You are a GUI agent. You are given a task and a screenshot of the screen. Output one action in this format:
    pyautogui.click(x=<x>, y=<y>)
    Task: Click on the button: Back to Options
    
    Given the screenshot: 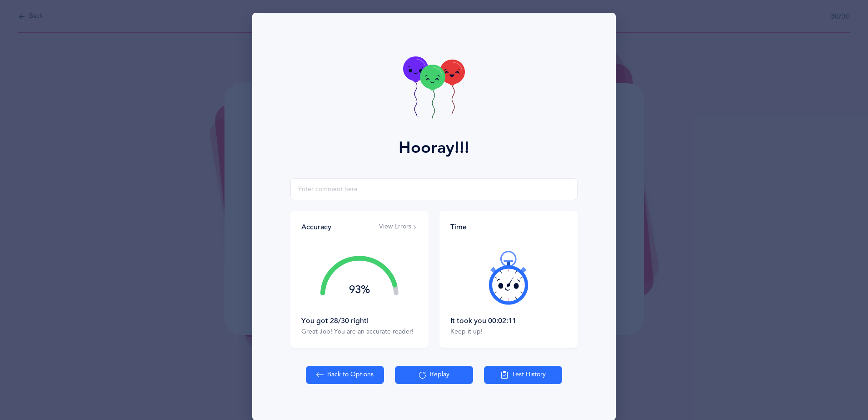 What is the action you would take?
    pyautogui.click(x=345, y=375)
    